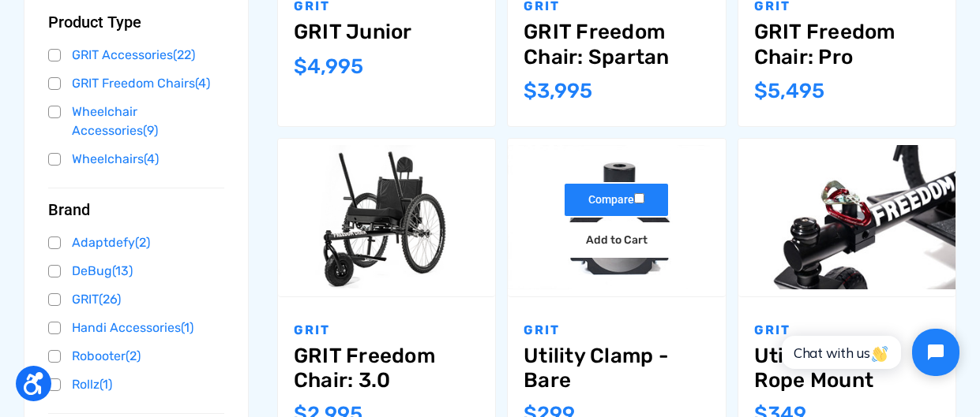 Image resolution: width=980 pixels, height=417 pixels. I want to click on button: Brand, so click(135, 210).